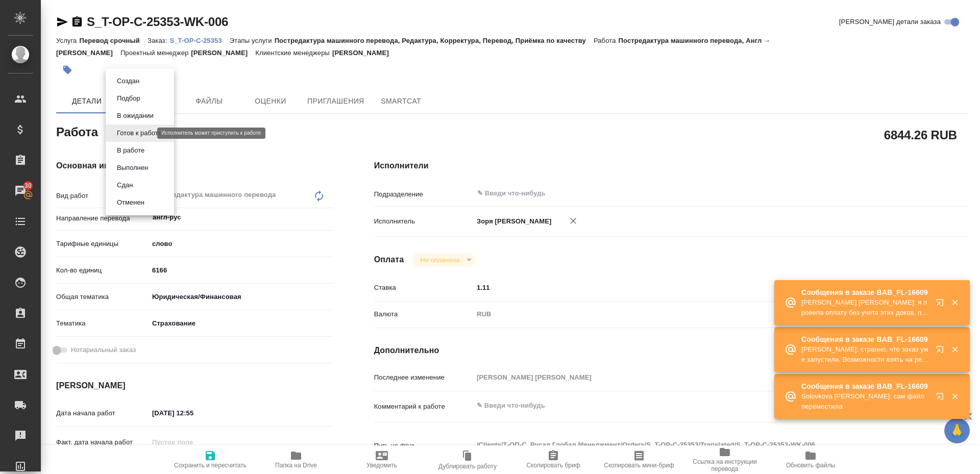  Describe the element at coordinates (135, 116) in the screenshot. I see `button: В ожидании` at that location.